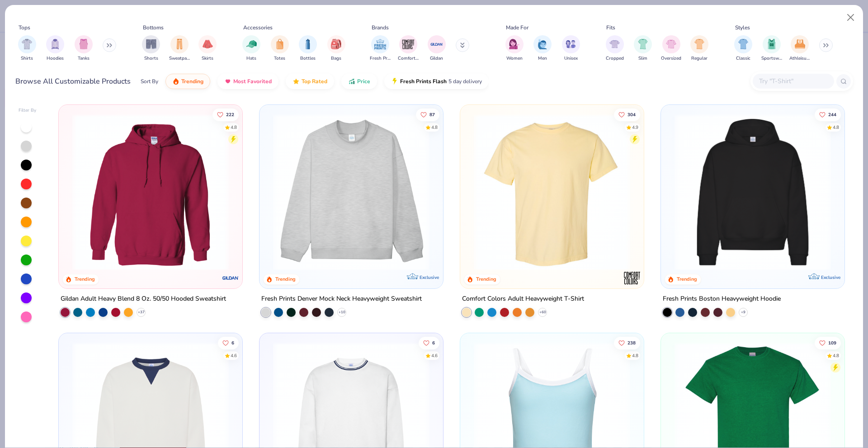  I want to click on span: Skirts, so click(208, 58).